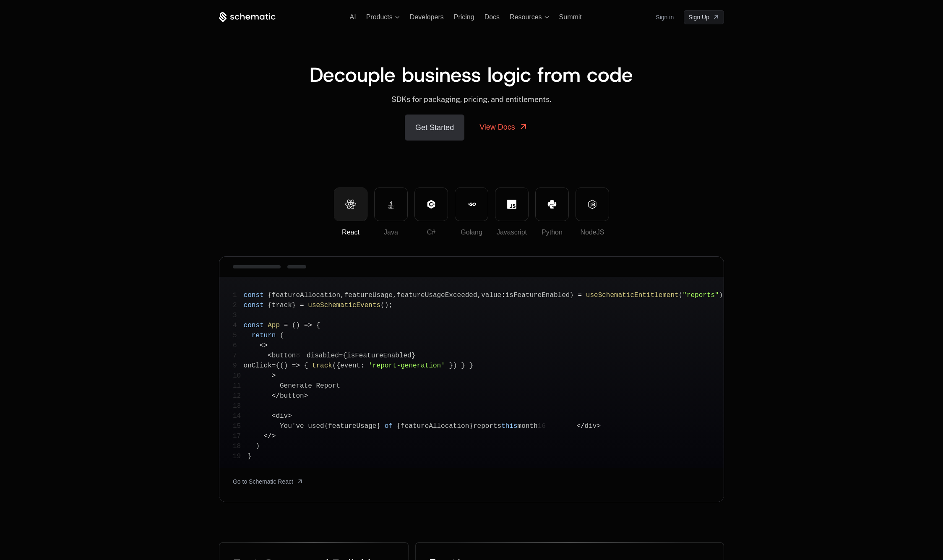 This screenshot has width=943, height=560. What do you see at coordinates (471, 74) in the screenshot?
I see `span: Decouple business logic from code` at bounding box center [471, 74].